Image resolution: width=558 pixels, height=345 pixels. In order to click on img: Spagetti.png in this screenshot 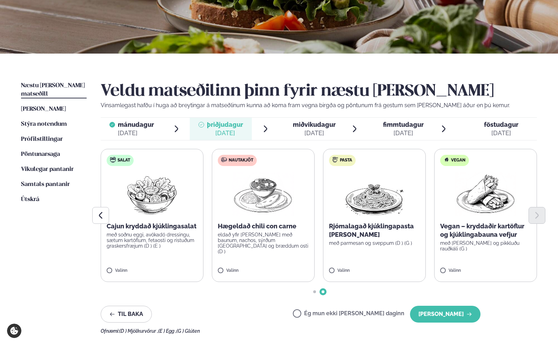, I will do `click(374, 194)`.